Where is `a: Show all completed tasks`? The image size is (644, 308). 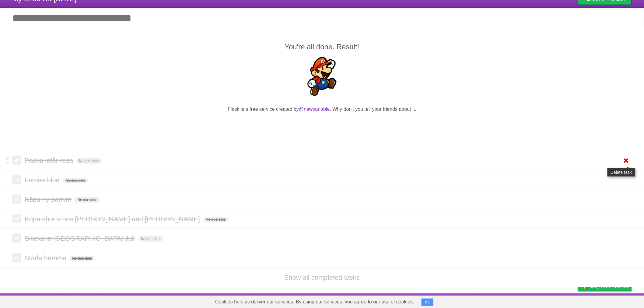 a: Show all completed tasks is located at coordinates (322, 277).